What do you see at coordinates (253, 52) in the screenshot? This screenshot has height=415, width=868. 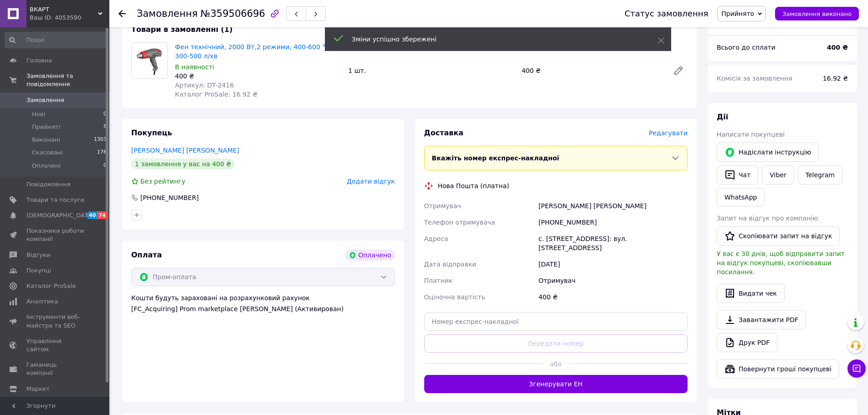 I see `a: Фен технiчний, 2000 Вт,2 режими, 400-600 °C, 300-500 л/хв` at bounding box center [253, 52].